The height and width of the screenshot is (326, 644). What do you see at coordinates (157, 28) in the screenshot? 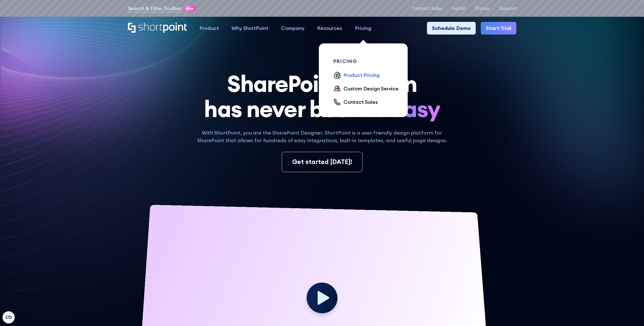
I see `a: Home` at bounding box center [157, 28].